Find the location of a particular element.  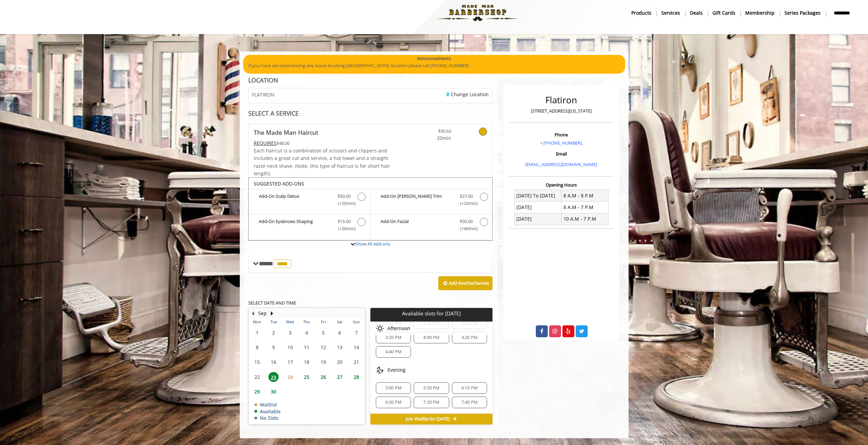

td: 8 A.M - 7 P.M is located at coordinates (585, 207).